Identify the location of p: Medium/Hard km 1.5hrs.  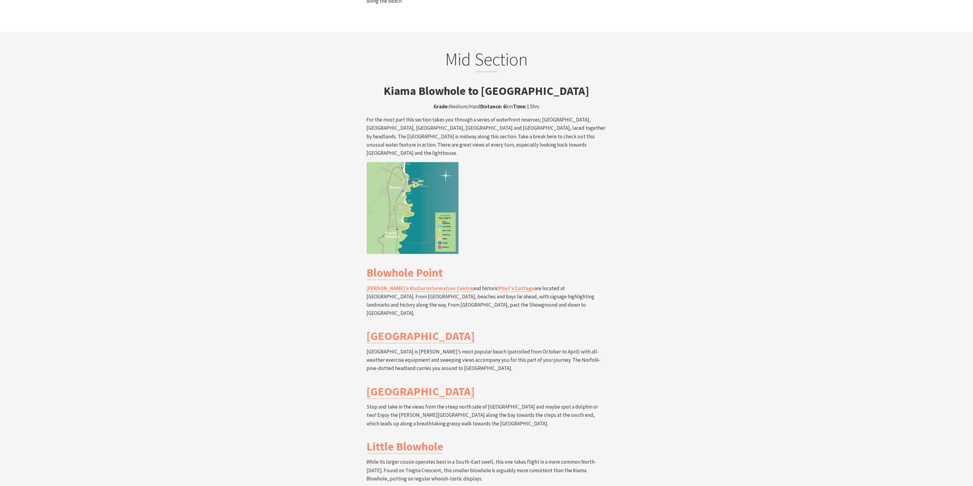
(487, 106).